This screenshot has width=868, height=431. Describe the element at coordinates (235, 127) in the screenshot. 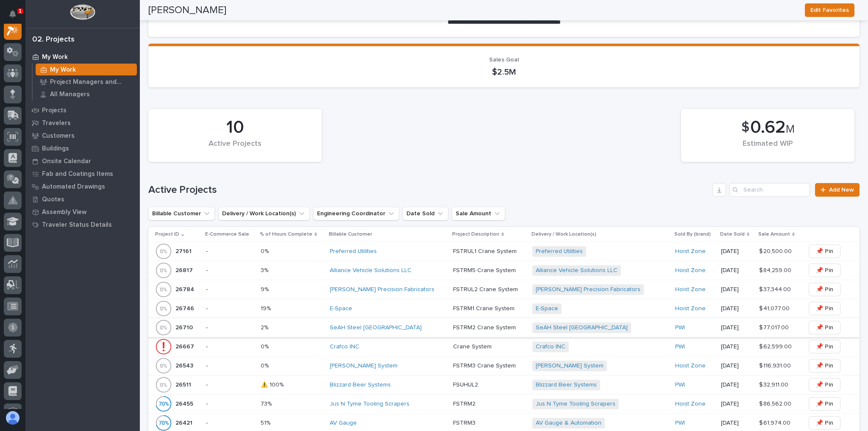

I see `div: 10` at that location.